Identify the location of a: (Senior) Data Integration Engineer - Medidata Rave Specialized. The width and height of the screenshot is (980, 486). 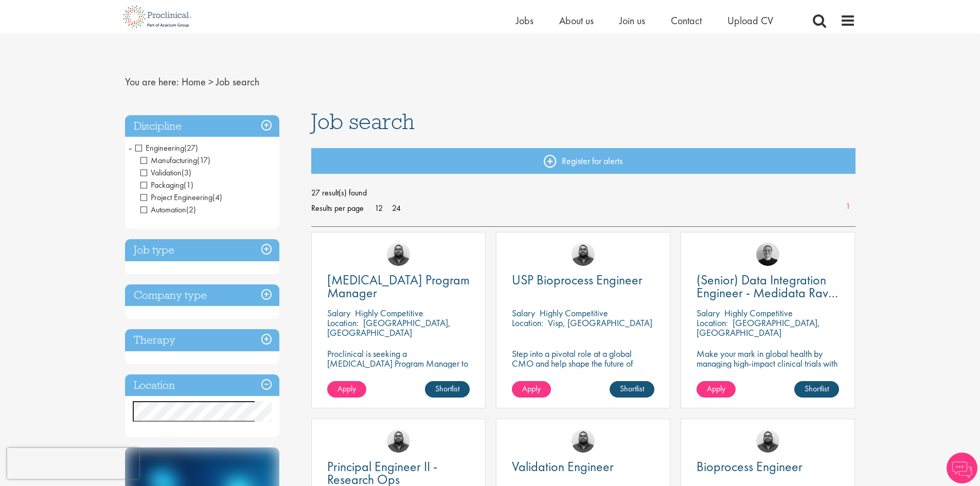
(768, 286).